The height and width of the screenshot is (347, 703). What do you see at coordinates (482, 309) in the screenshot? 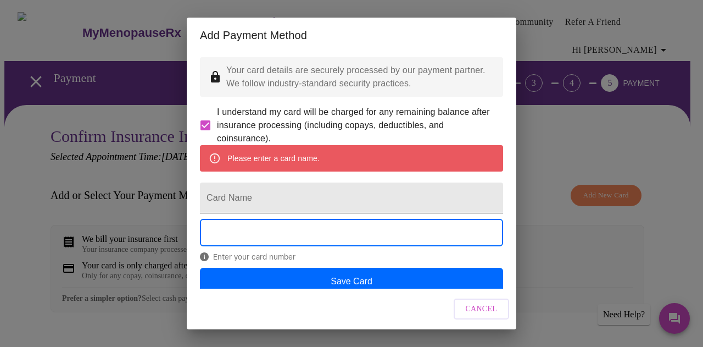
I see `button: Cancel` at bounding box center [482, 309].